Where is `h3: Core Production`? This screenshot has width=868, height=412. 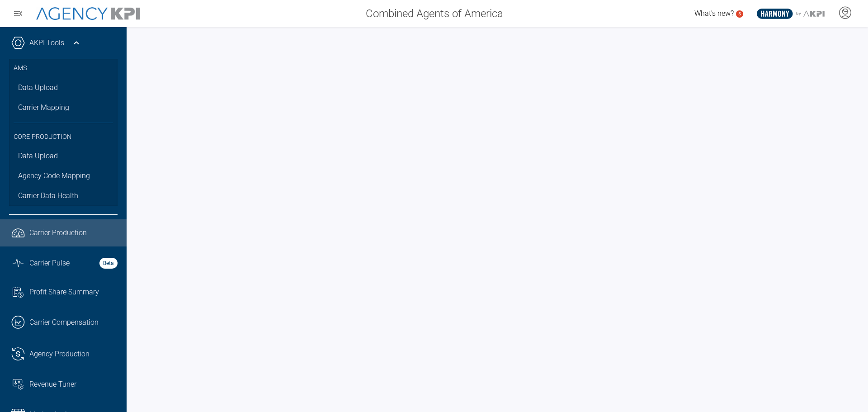 h3: Core Production is located at coordinates (63, 134).